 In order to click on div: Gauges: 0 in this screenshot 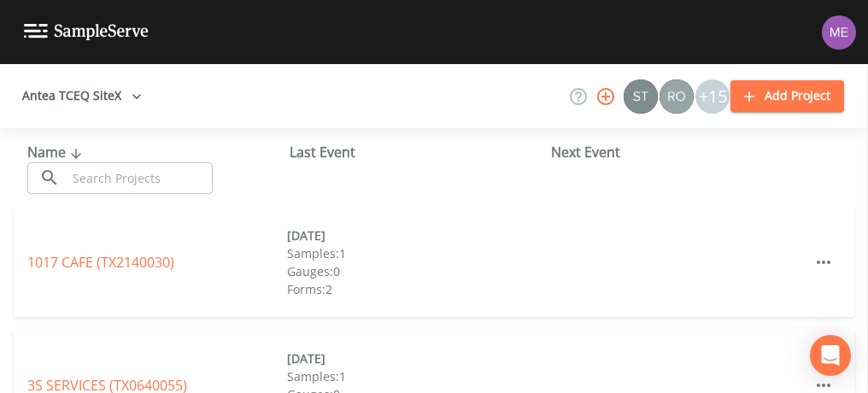, I will do `click(417, 271)`.